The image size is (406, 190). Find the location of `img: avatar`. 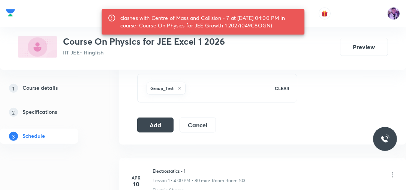

img: avatar is located at coordinates (325, 13).